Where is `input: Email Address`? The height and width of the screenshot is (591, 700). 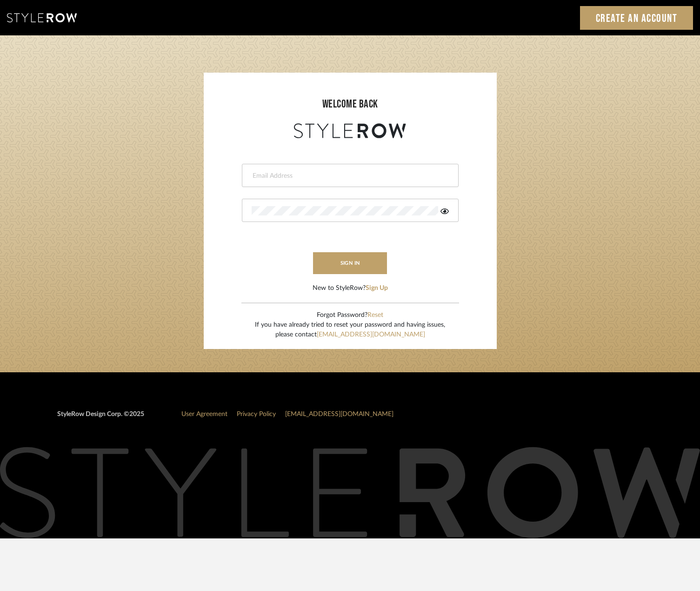
input: Email Address is located at coordinates (349, 176).